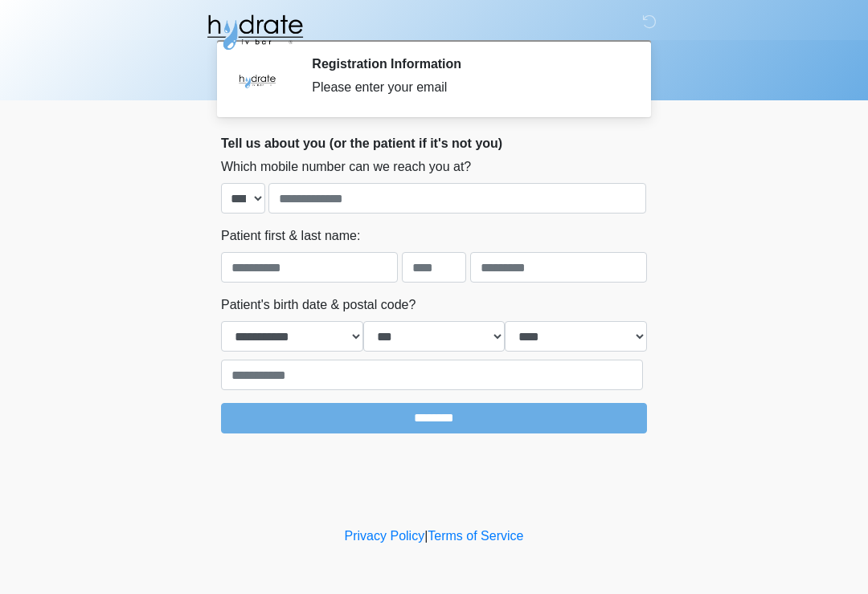  What do you see at coordinates (290, 236) in the screenshot?
I see `label: Patient first & last name:` at bounding box center [290, 236].